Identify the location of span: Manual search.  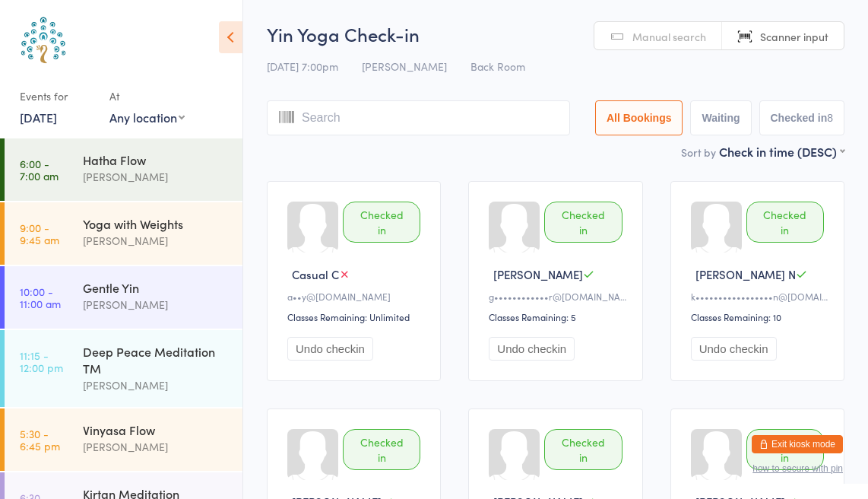
(669, 36).